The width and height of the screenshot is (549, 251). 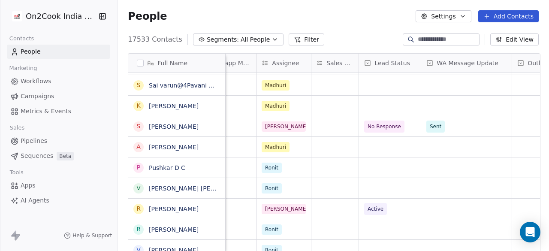 I want to click on span: Sales, so click(x=17, y=128).